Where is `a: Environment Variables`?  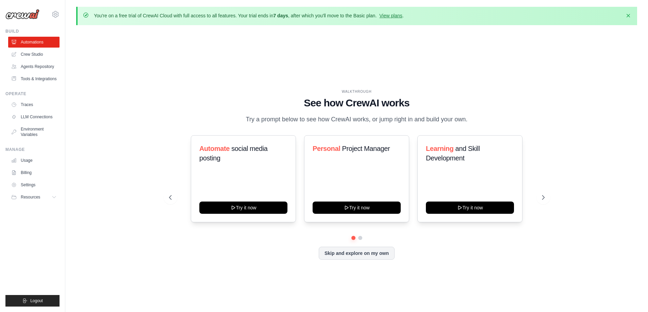
a: Environment Variables is located at coordinates (34, 132).